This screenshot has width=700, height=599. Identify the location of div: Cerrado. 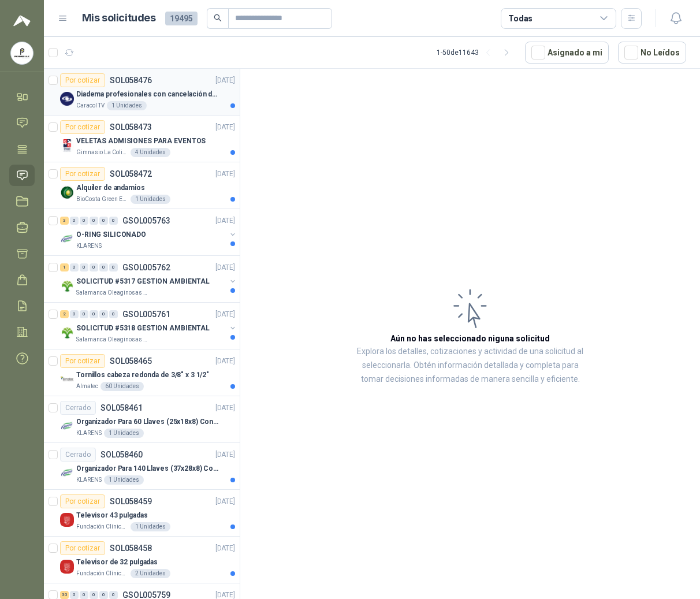
(78, 408).